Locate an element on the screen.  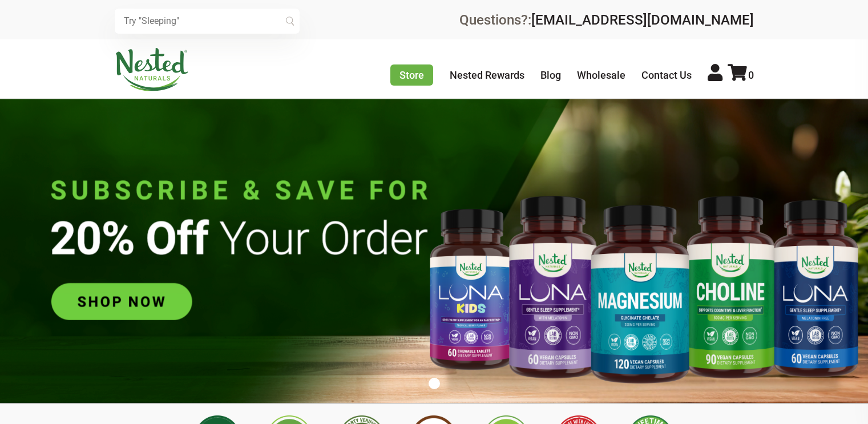
a: Store is located at coordinates (412, 75).